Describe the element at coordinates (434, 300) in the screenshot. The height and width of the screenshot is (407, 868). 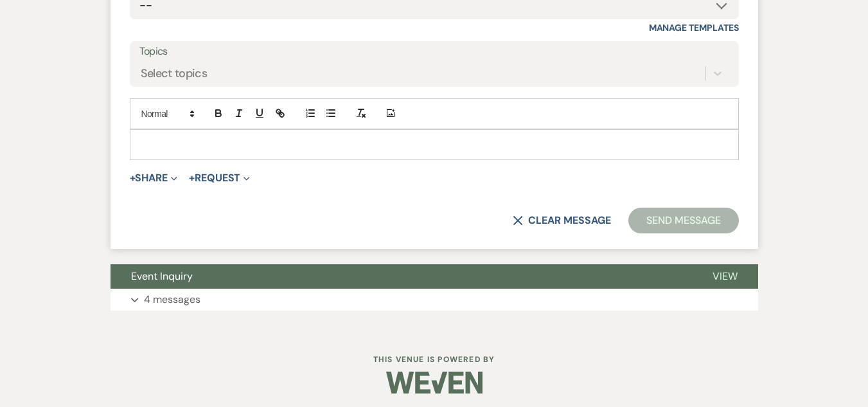
I see `button: 4 messages` at that location.